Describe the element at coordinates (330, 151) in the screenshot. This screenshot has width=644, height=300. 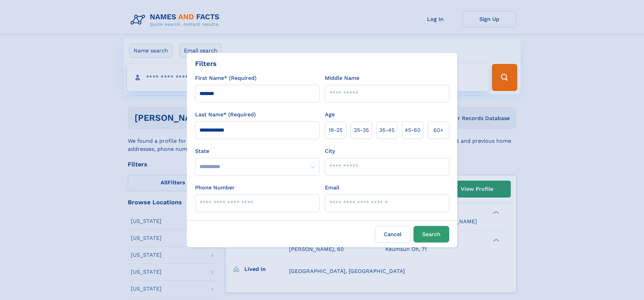
I see `label: City` at that location.